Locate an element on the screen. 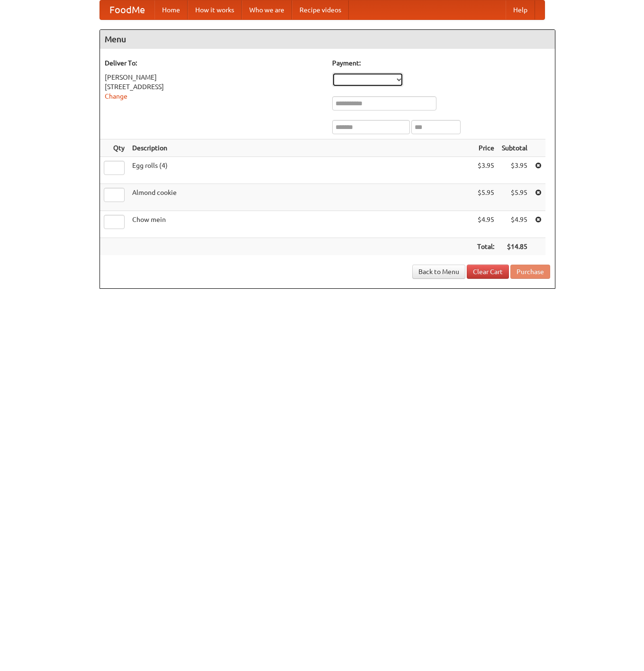  a: Change is located at coordinates (116, 96).